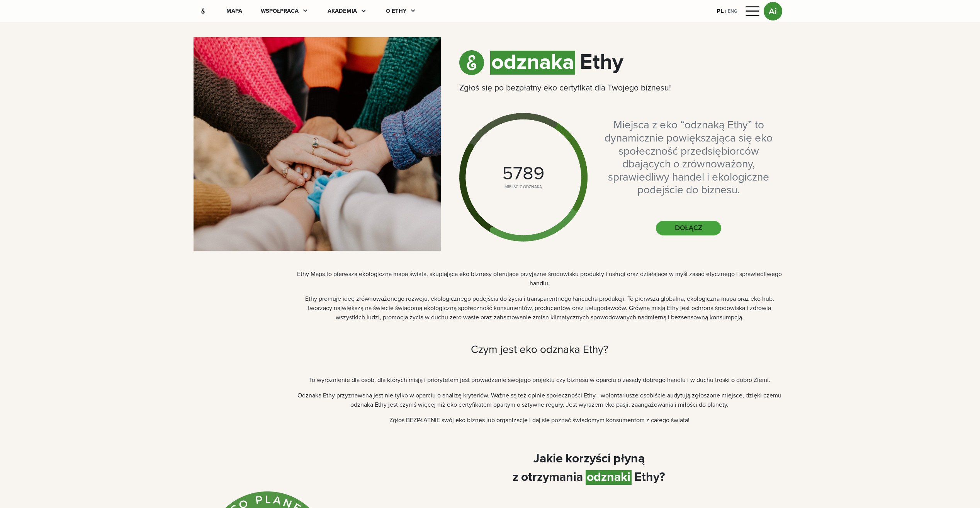 The width and height of the screenshot is (980, 508). I want to click on span: Ethy promuje ideę zrównoważonego rozwoju, ekologicznego podejścia do życia i transparentnego łańc..., so click(540, 308).